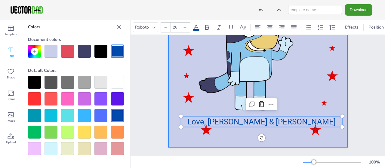  I want to click on span: Position, so click(376, 27).